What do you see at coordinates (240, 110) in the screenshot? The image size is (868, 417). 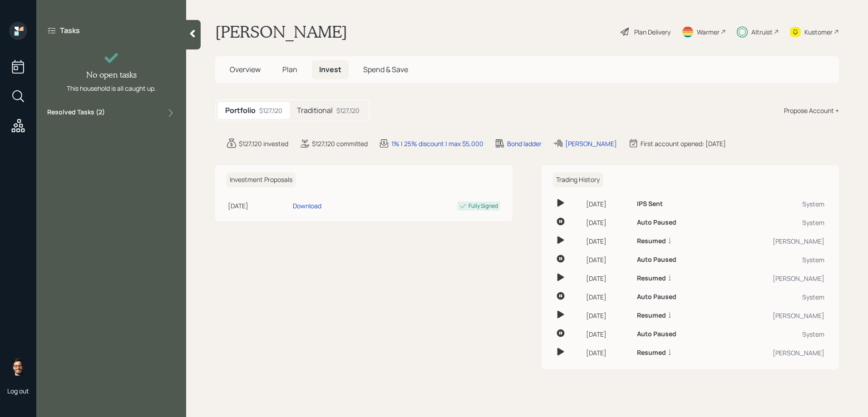 I see `h5: Portfolio` at bounding box center [240, 110].